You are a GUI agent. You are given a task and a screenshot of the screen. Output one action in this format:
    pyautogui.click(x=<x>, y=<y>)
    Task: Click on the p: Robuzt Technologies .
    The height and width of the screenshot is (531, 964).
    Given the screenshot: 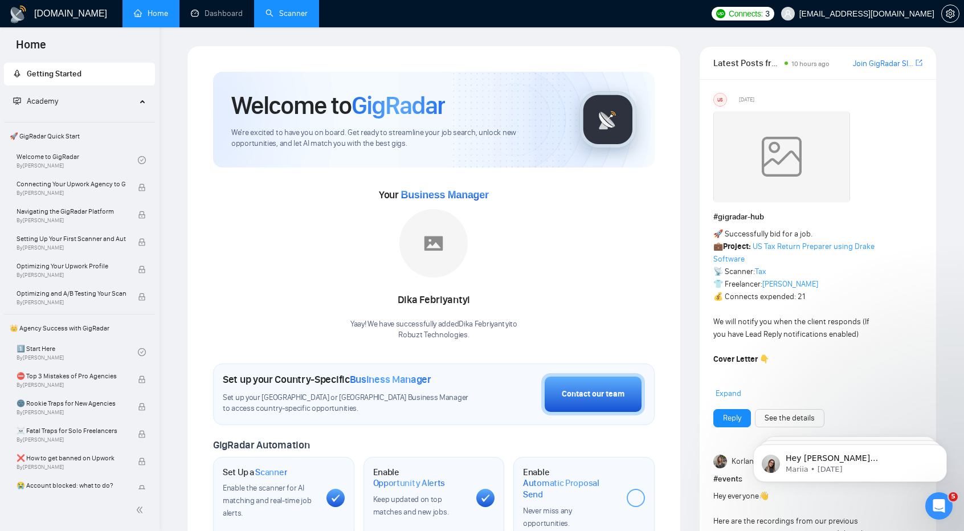 What is the action you would take?
    pyautogui.click(x=434, y=335)
    